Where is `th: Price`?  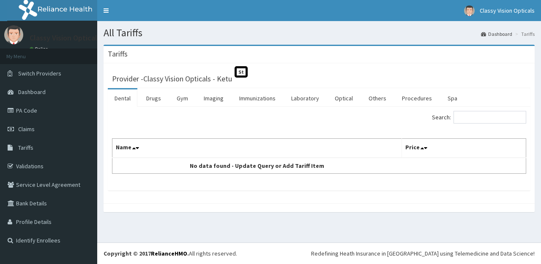 th: Price is located at coordinates (464, 149).